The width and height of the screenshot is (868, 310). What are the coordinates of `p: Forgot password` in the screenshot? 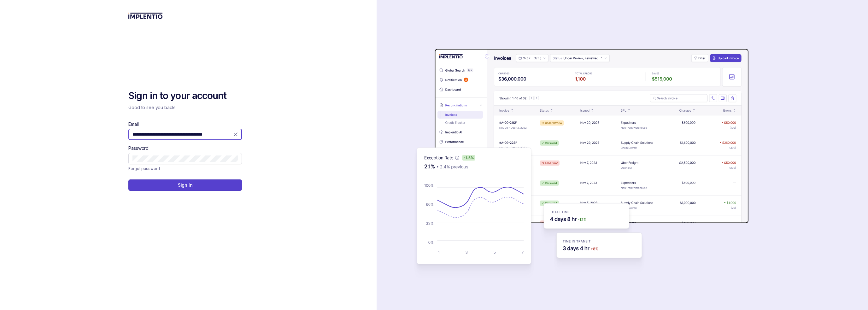 It's located at (144, 169).